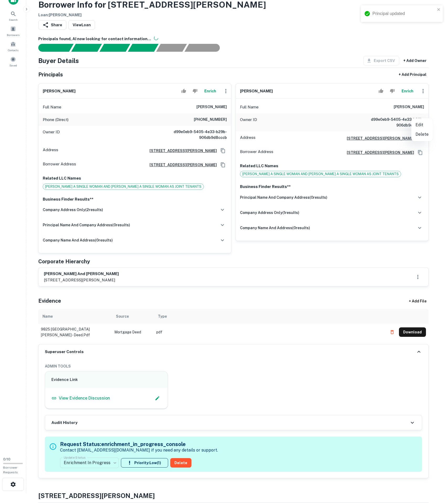 The width and height of the screenshot is (448, 503). I want to click on div: Chat Widget, so click(435, 474).